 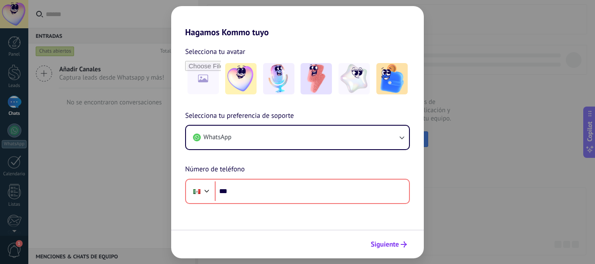 I want to click on span: Selecciona tu preferencia de soporte, so click(x=240, y=116).